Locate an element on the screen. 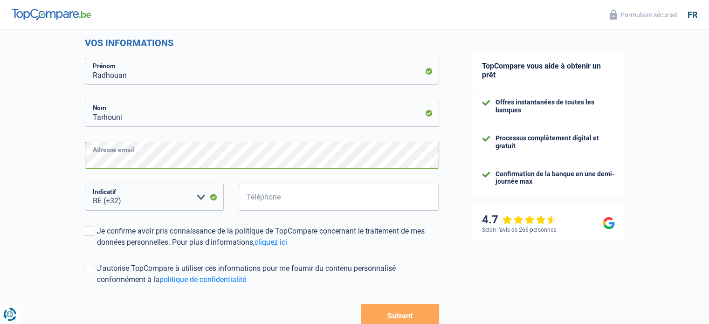 This screenshot has height=324, width=709. div: Selon l’avis de 266 personnes is located at coordinates (519, 230).